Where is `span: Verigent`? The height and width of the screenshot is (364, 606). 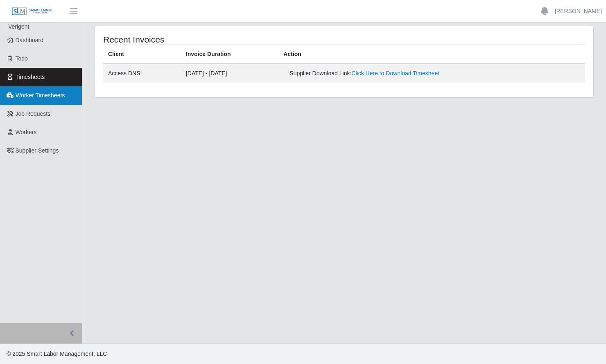 span: Verigent is located at coordinates (18, 27).